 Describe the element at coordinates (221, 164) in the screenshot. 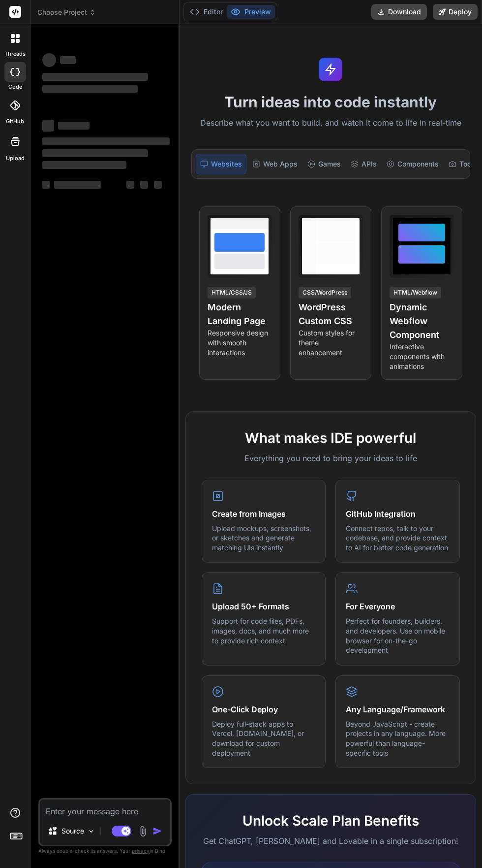

I see `div: Websites` at that location.